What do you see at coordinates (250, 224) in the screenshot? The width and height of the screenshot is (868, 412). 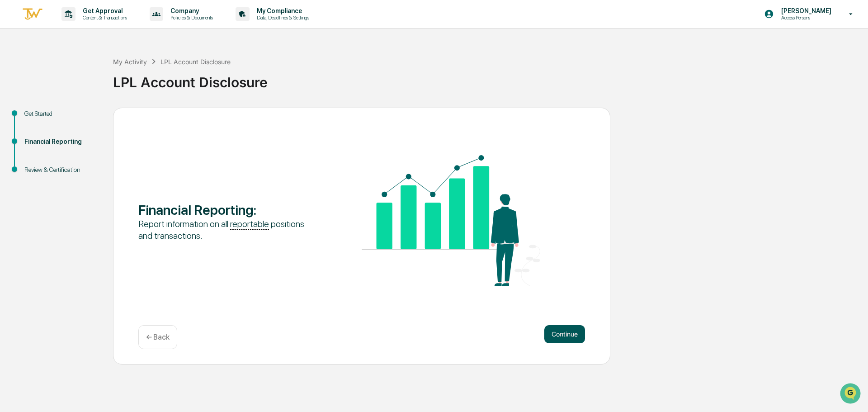 I see `u: reportable` at bounding box center [250, 224].